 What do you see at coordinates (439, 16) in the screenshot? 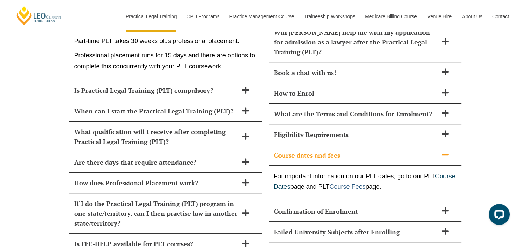
I see `a: Venue Hire` at bounding box center [439, 16].